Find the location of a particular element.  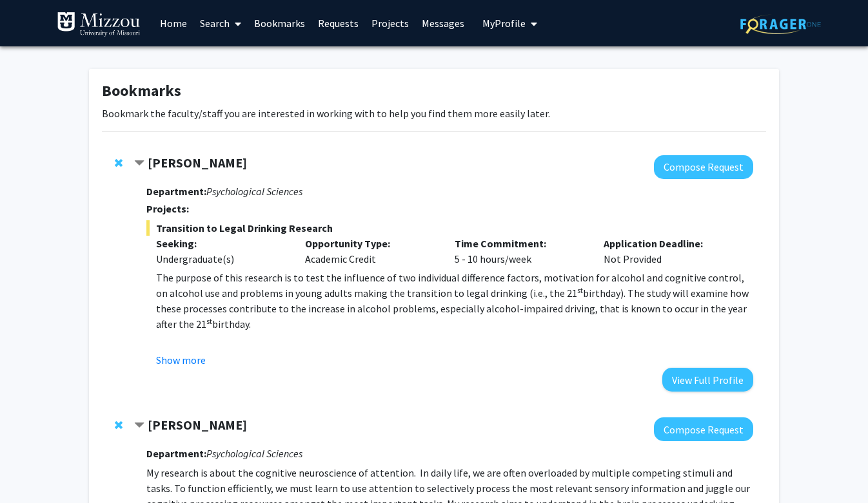

img: University of Missouri Logo is located at coordinates (98, 24).